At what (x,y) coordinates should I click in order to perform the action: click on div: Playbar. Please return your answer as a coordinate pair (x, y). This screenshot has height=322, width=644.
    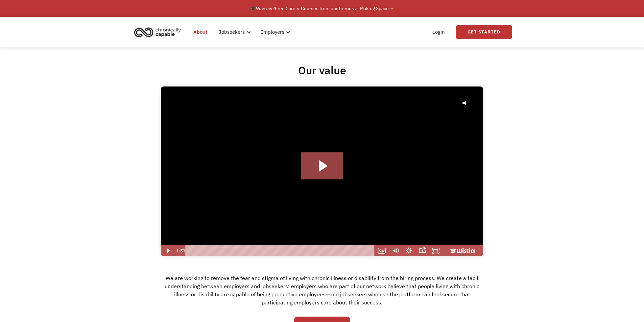
    Looking at the image, I should click on (281, 251).